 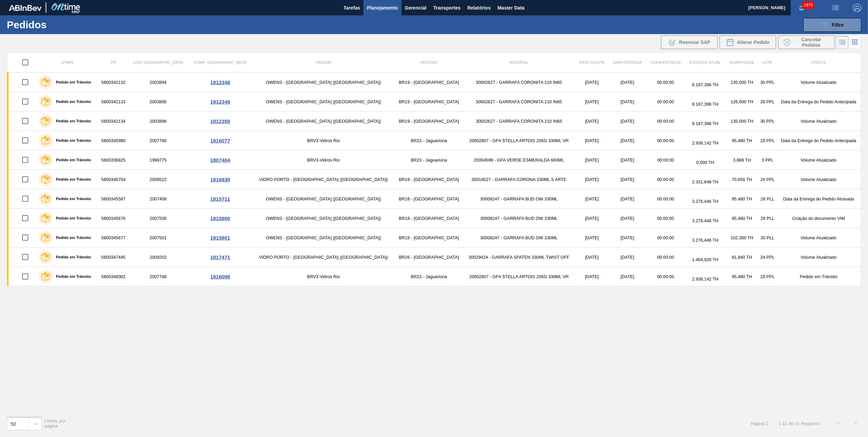 I want to click on td: 2007500, so click(x=158, y=218).